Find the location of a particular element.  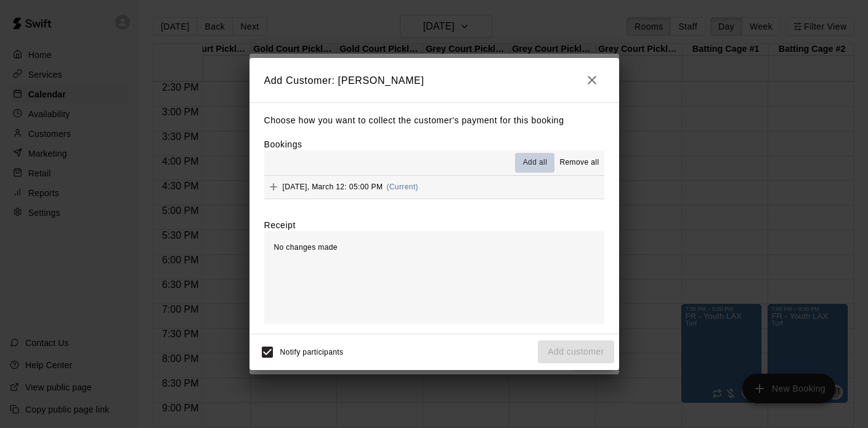

span: Notify participants is located at coordinates (312, 352).